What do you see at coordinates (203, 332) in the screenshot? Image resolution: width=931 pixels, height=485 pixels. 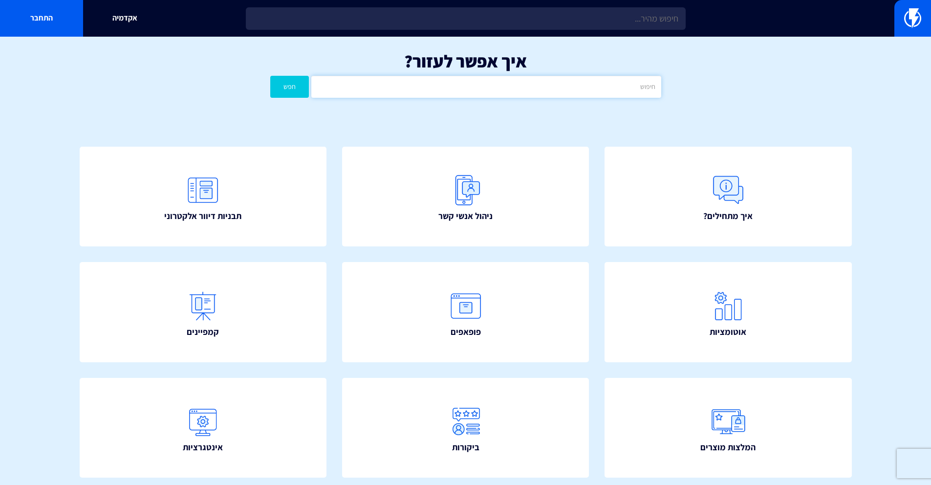 I see `span: קמפיינים` at bounding box center [203, 332].